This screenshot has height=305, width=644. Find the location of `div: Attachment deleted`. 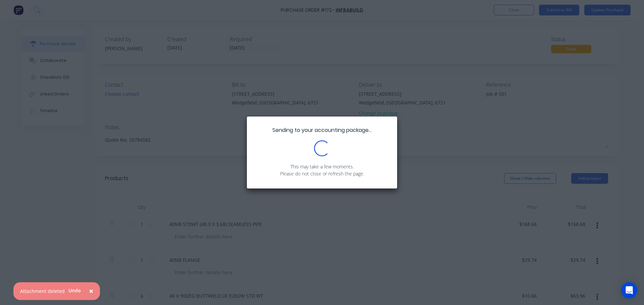

div: Attachment deleted is located at coordinates (42, 291).